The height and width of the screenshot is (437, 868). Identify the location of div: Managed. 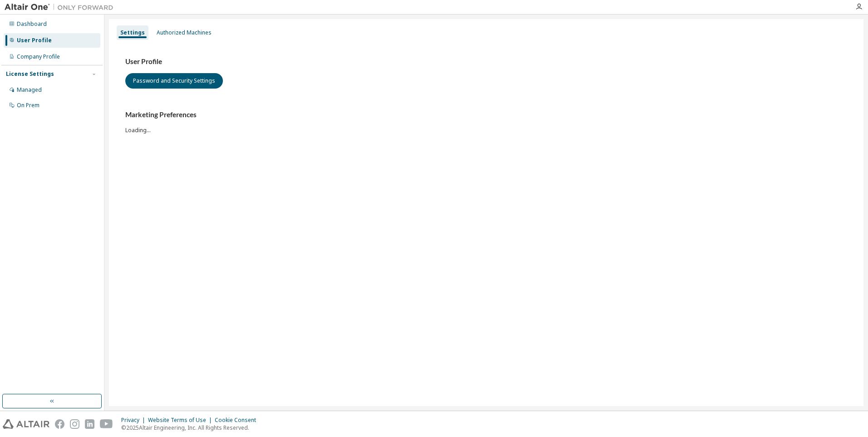
(29, 90).